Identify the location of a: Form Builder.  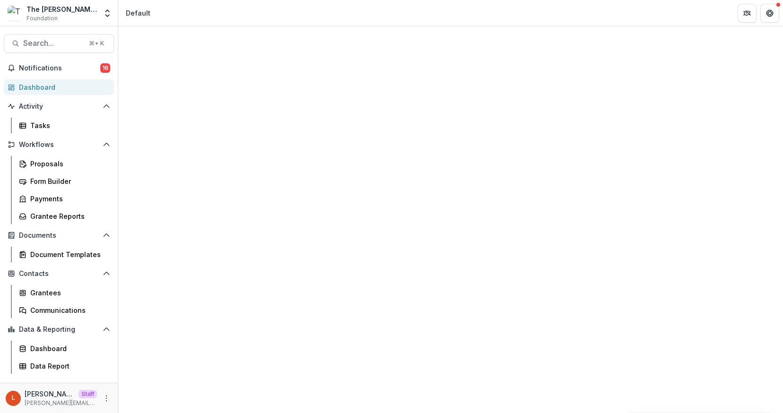
(64, 181).